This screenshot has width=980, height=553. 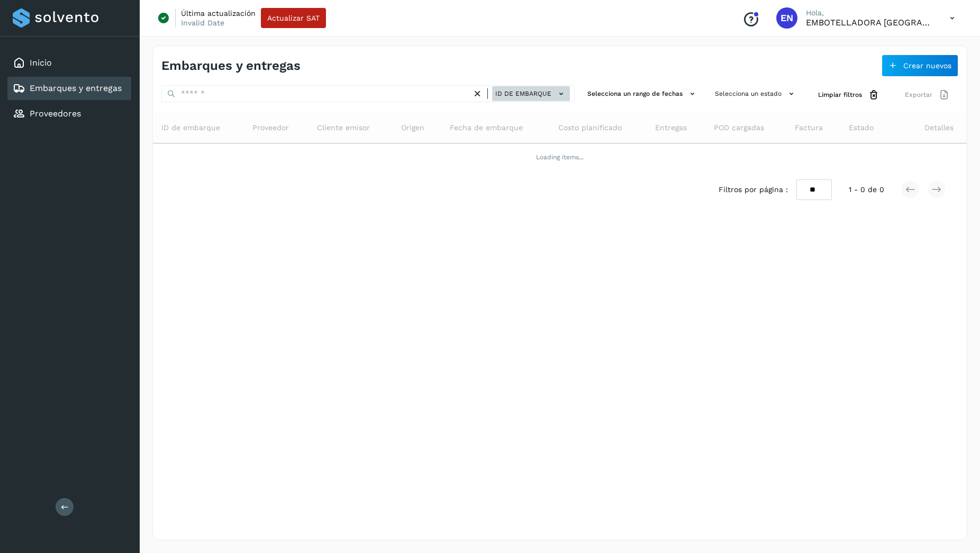 What do you see at coordinates (643, 94) in the screenshot?
I see `button: Selecciona un rango de fechas` at bounding box center [643, 94].